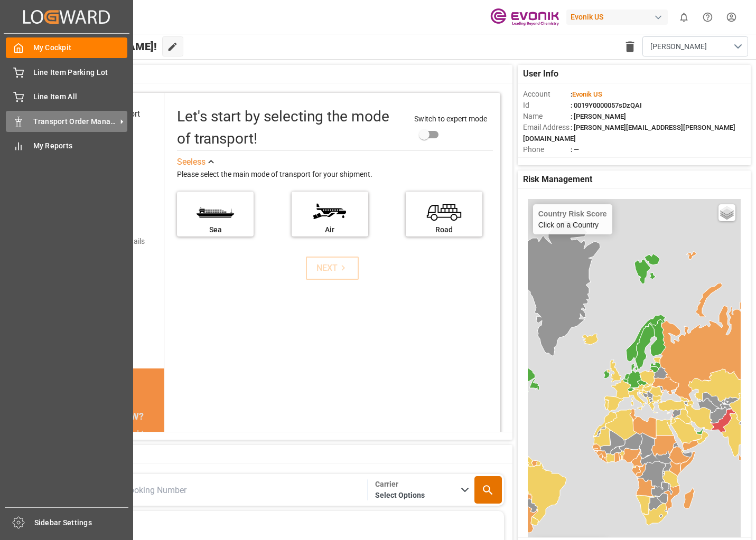 This screenshot has height=540, width=756. I want to click on div: Air, so click(330, 229).